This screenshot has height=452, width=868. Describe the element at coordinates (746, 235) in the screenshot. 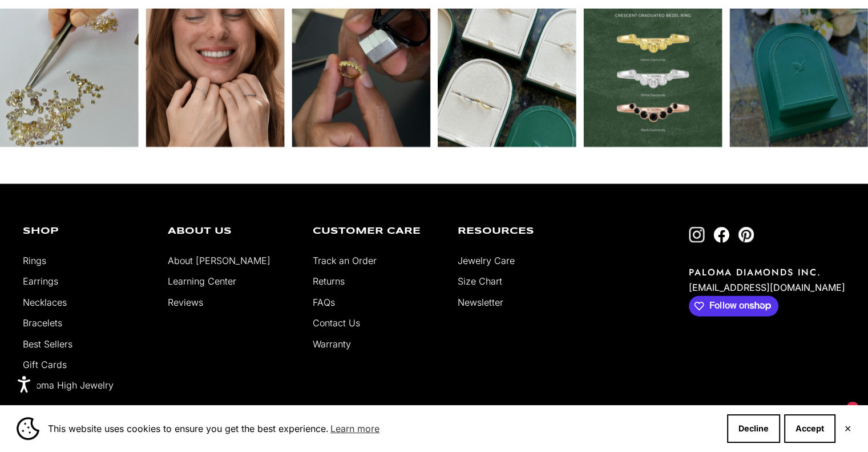

I see `a: Follow on Pinterest` at that location.